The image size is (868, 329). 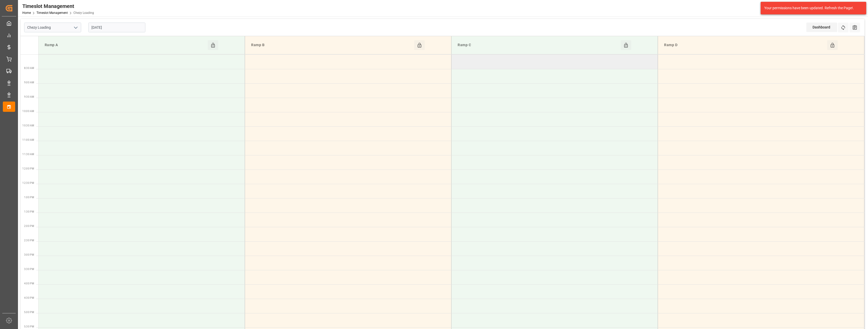 What do you see at coordinates (29, 255) in the screenshot?
I see `span: 3:00 PM` at bounding box center [29, 255].